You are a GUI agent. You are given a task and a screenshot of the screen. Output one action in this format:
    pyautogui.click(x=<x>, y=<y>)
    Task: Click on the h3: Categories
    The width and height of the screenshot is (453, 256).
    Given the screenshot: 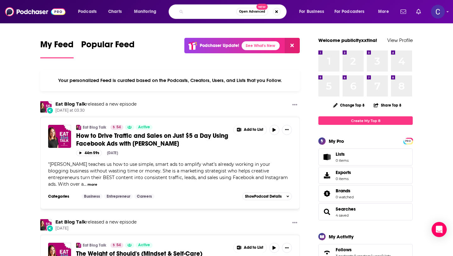 What is the action you would take?
    pyautogui.click(x=62, y=196)
    